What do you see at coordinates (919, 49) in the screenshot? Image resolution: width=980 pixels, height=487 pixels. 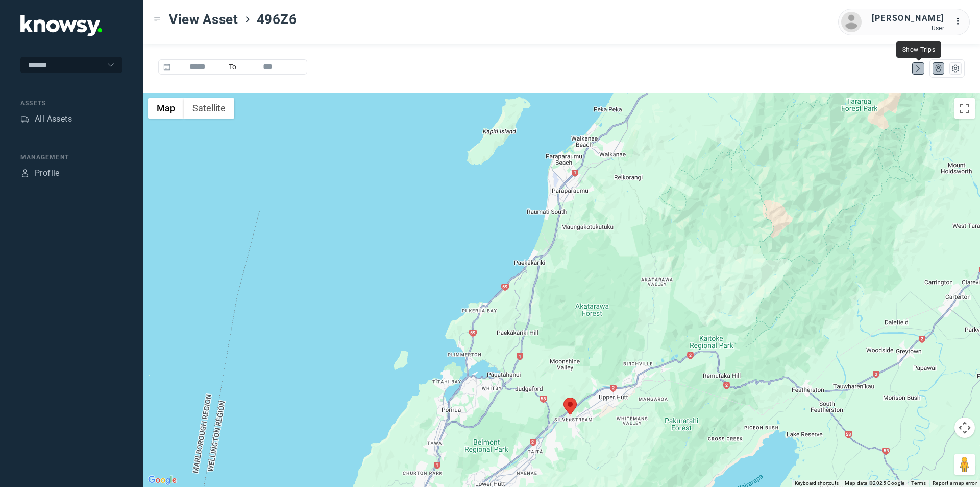 I see `span: Show Trips` at bounding box center [919, 49].